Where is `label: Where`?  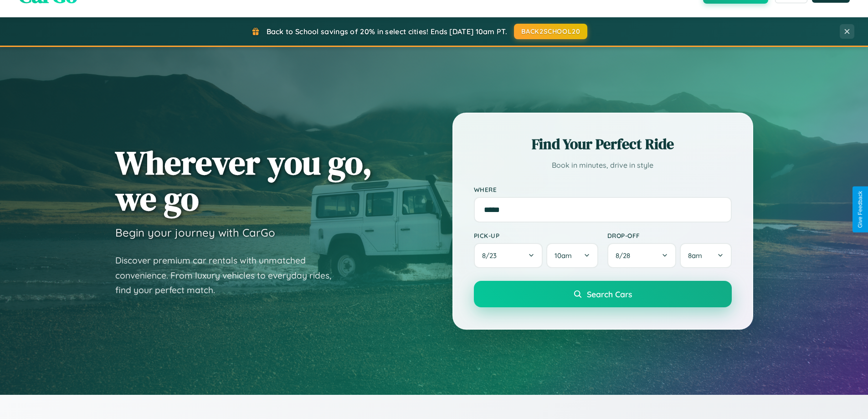
label: Where is located at coordinates (602, 189).